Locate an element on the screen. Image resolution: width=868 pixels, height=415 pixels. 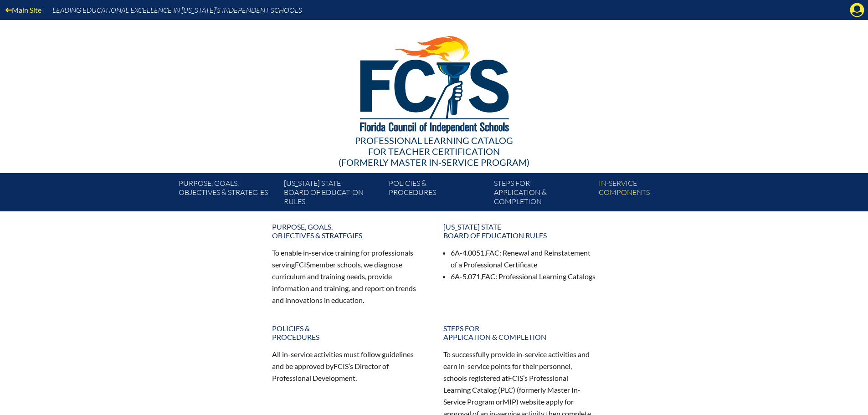
span: MIP is located at coordinates (509, 401).